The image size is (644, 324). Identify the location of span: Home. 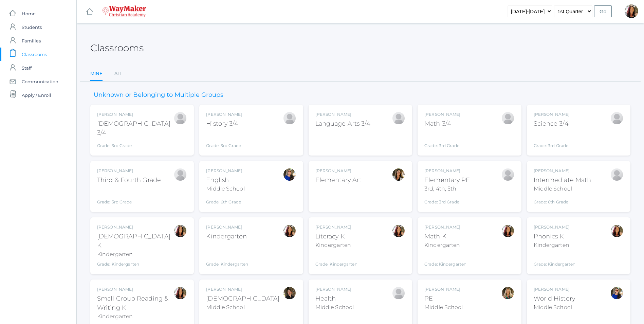
(29, 13).